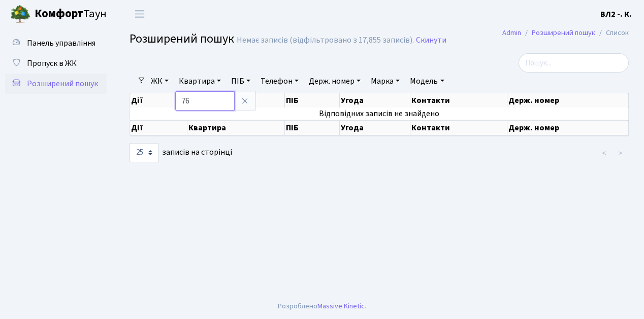 This screenshot has height=319, width=644. I want to click on label: записів на сторінці, so click(181, 153).